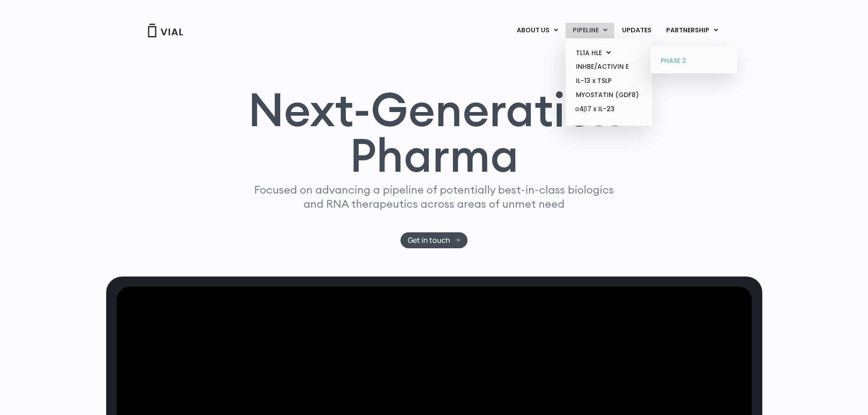 The image size is (868, 415). I want to click on img: Vial Logo, so click(165, 31).